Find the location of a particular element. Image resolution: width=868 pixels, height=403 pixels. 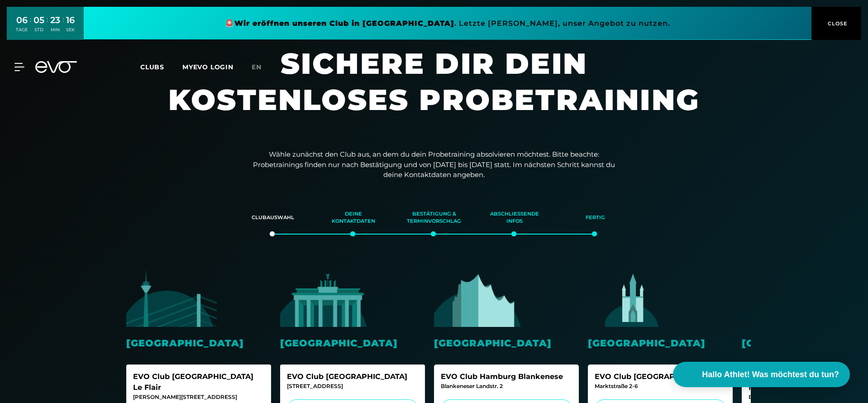

div: Marktstraße 2-6 is located at coordinates (660, 386).